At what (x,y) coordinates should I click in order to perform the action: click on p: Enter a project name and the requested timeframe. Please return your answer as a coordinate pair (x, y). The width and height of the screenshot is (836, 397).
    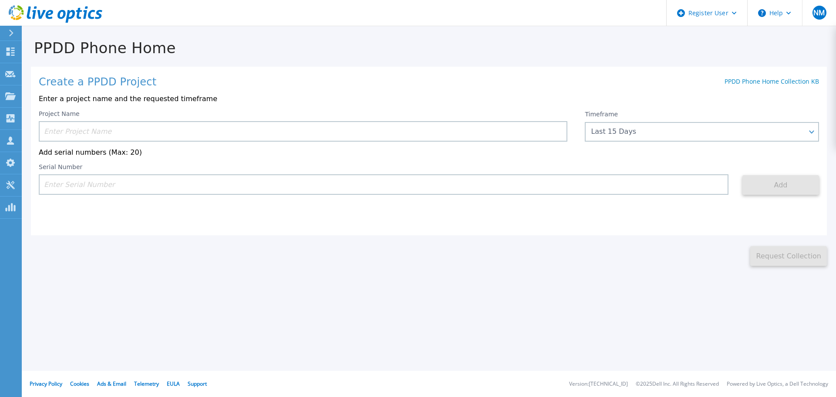
    Looking at the image, I should click on (429, 99).